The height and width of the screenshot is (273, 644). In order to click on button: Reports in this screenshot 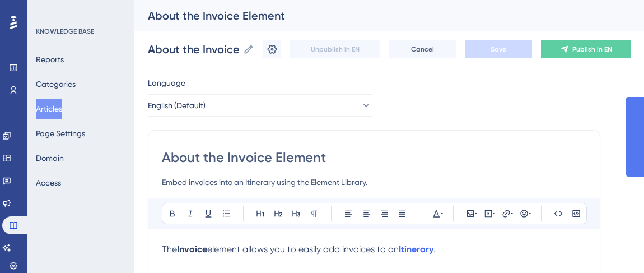, I will do `click(50, 59)`.